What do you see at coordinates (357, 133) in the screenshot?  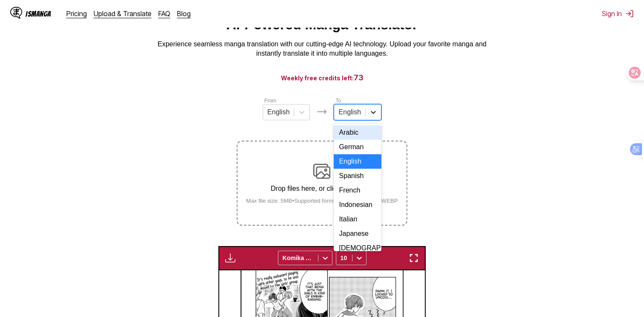 I see `div: Arabic` at bounding box center [357, 133].